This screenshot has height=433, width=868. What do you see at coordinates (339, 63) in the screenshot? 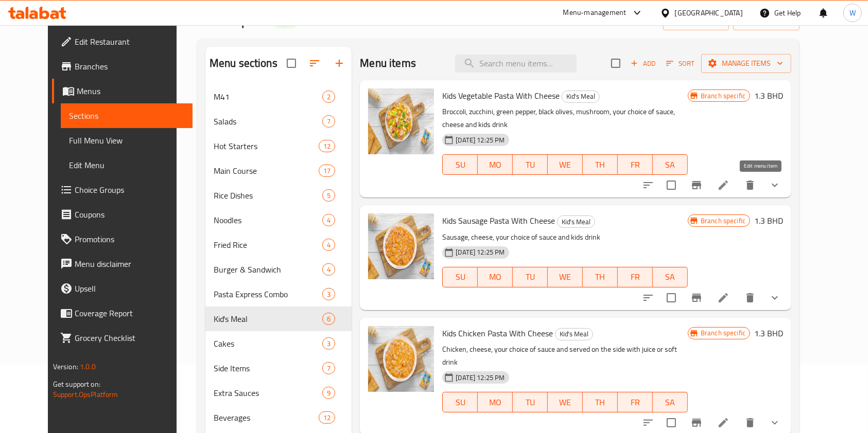
I see `button: Add section` at bounding box center [339, 63].